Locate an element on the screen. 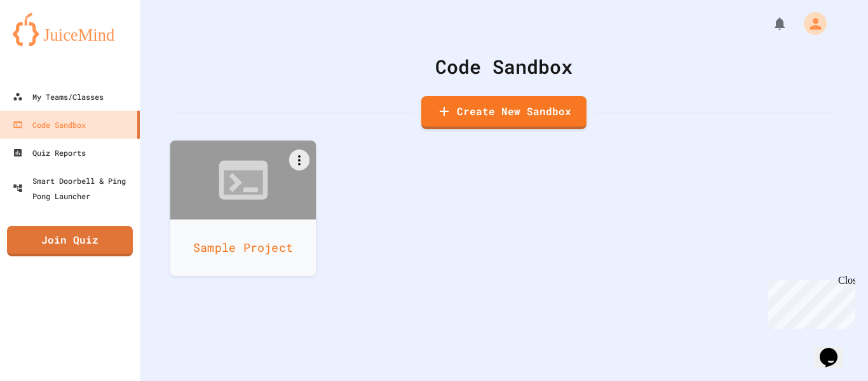  div: My Account is located at coordinates (810, 23).